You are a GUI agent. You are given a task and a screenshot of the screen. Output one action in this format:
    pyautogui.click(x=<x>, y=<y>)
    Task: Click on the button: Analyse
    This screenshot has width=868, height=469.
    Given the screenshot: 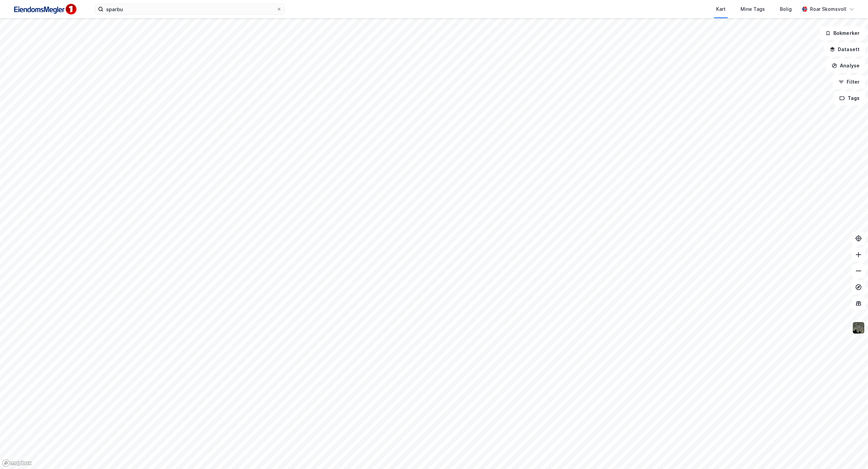 What is the action you would take?
    pyautogui.click(x=845, y=66)
    